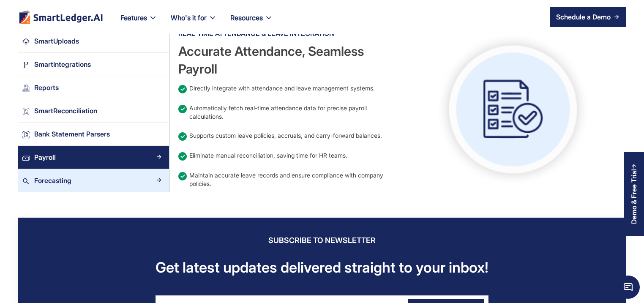 This screenshot has height=303, width=644. Describe the element at coordinates (61, 17) in the screenshot. I see `a: home` at that location.